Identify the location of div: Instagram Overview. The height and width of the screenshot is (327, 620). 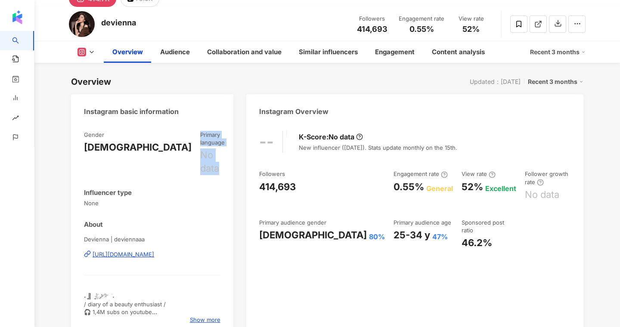
(294, 112).